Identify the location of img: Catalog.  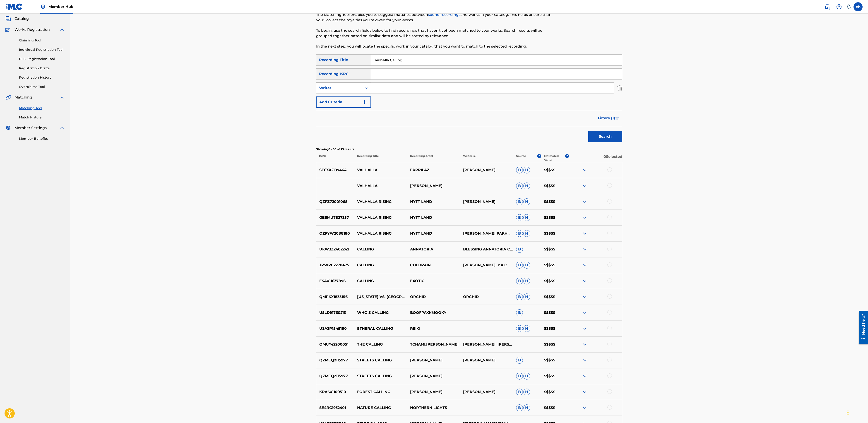
(8, 19).